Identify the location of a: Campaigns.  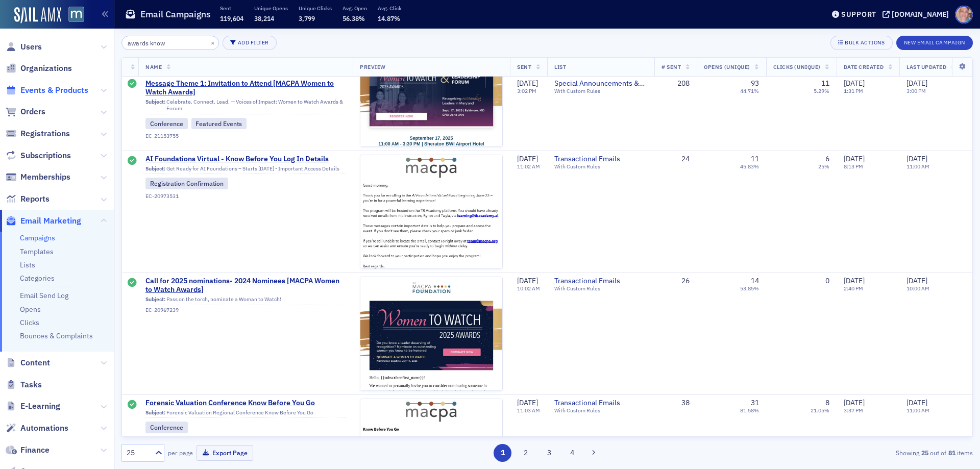
(38, 238).